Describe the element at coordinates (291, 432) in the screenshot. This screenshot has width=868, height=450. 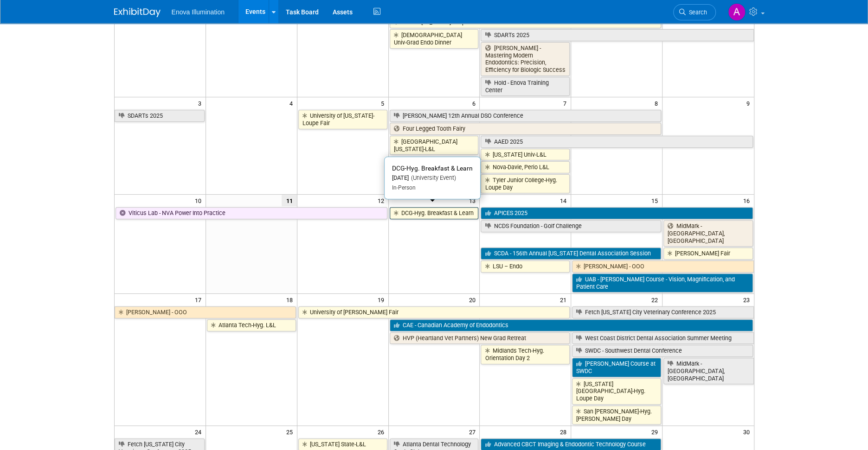
I see `span: 25` at that location.